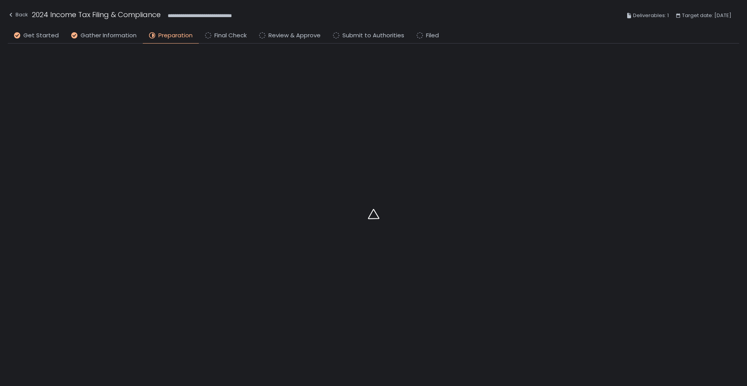  What do you see at coordinates (18, 16) in the screenshot?
I see `button: Back` at bounding box center [18, 16].